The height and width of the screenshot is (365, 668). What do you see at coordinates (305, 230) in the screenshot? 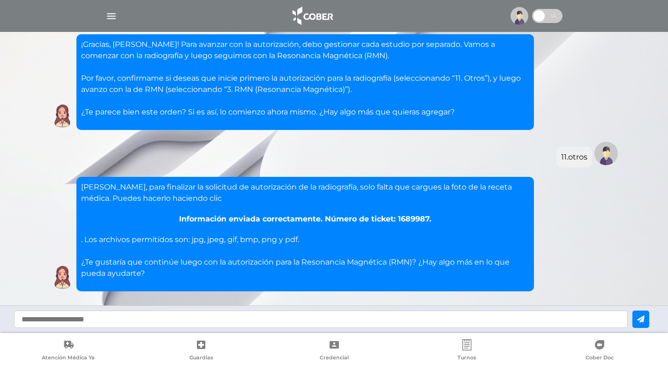
I see `div: . Los archivos permitidos son: jpg, jpeg, gif, bmp, png y pdf. ¿Te gustaría que continúe luego co...` at bounding box center [305, 230].